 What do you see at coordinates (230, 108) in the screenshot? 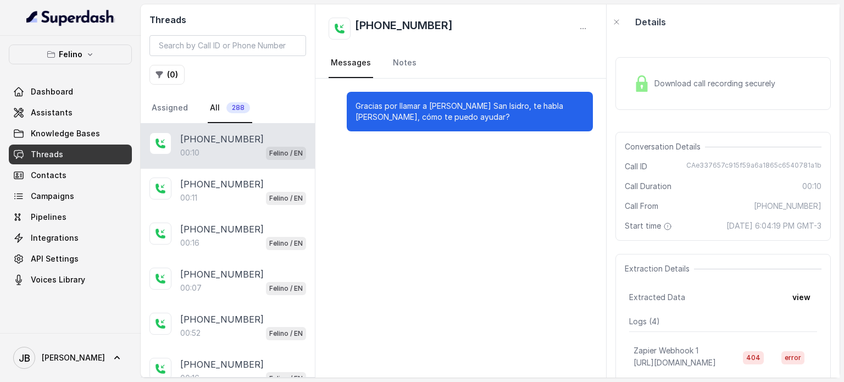
I see `a: All288` at bounding box center [230, 108].